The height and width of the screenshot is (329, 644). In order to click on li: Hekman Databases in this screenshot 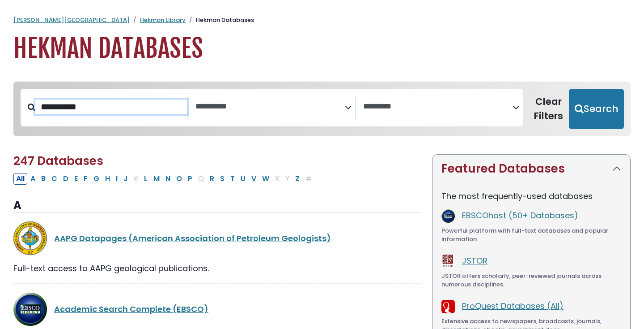, I will do `click(220, 20)`.